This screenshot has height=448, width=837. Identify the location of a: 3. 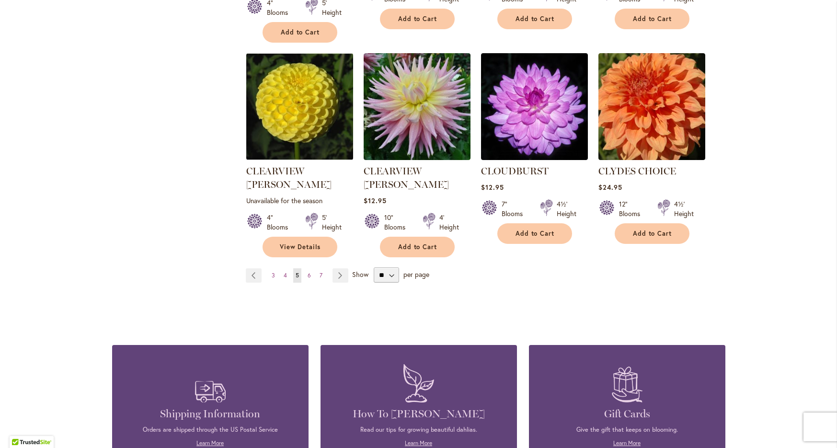
(273, 275).